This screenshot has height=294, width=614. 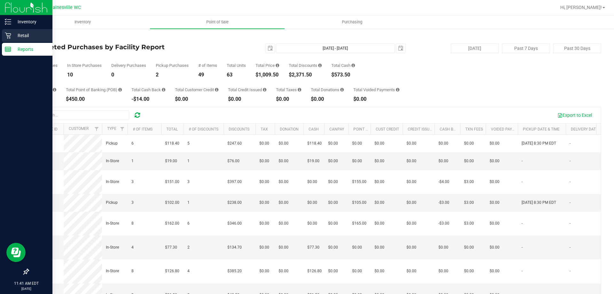 I want to click on span: $105.00, so click(x=359, y=203).